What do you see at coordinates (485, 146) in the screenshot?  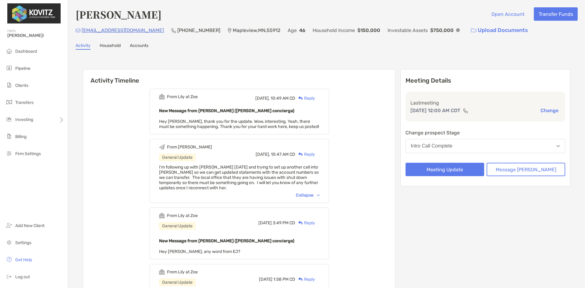 I see `button: Intro Call Complete` at bounding box center [485, 146].